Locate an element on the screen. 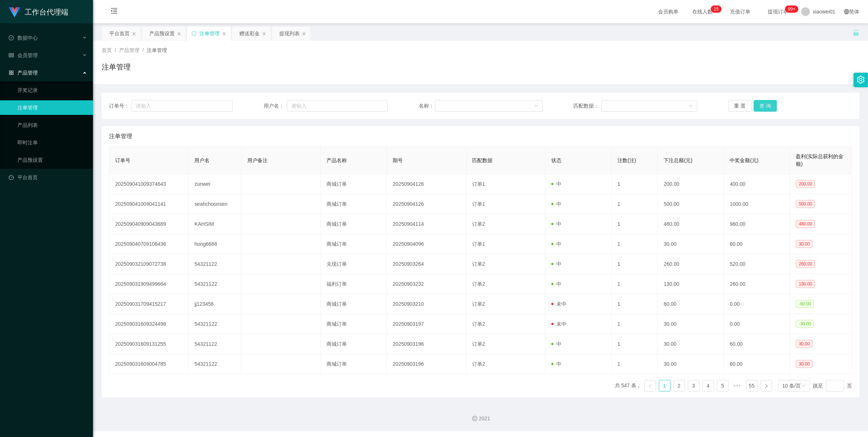 Image resolution: width=868 pixels, height=437 pixels. button: 重 置 is located at coordinates (740, 106).